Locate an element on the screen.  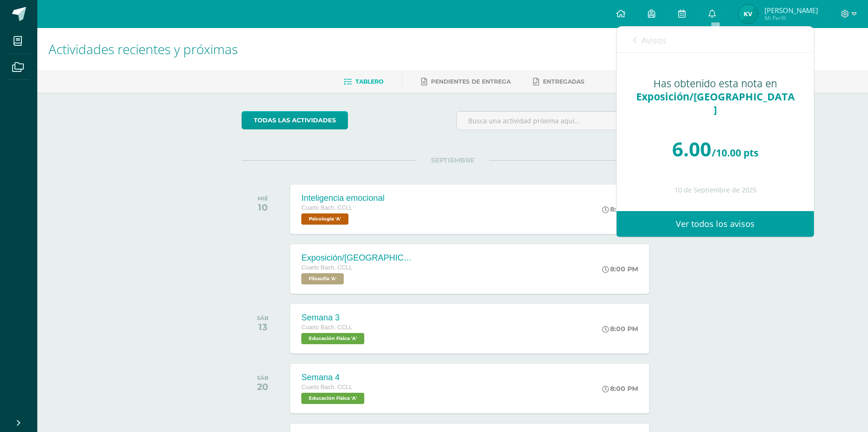
span: Pendientes de entrega is located at coordinates (470, 81).